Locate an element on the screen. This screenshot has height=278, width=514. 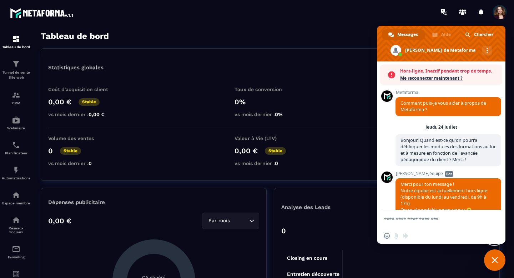
div: Autres canaux is located at coordinates (487, 50).